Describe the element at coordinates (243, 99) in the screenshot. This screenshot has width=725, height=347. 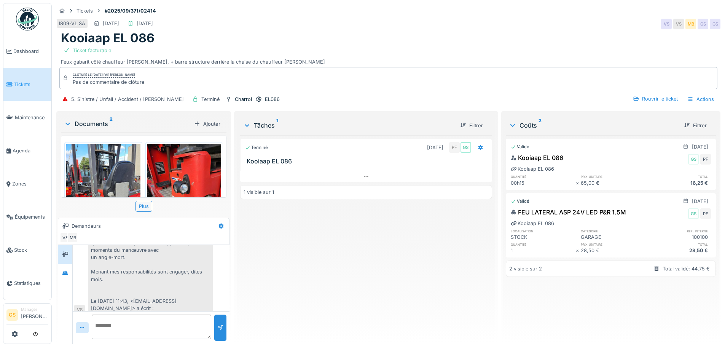
I see `div: Charroi` at that location.